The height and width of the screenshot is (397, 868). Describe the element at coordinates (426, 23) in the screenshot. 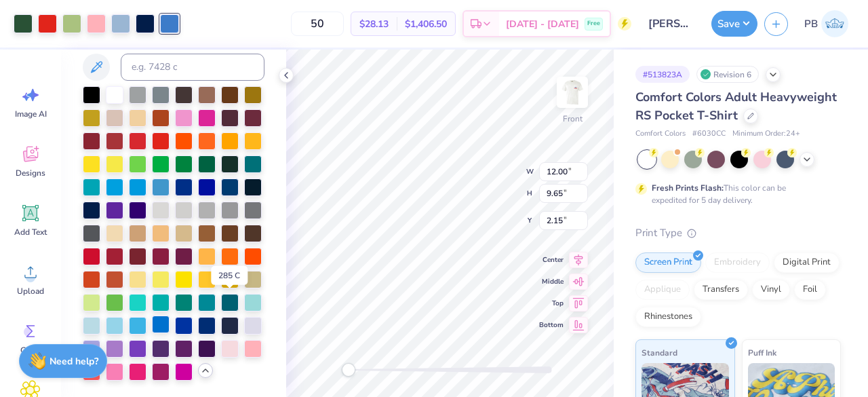

I see `span: $1,406.50` at that location.